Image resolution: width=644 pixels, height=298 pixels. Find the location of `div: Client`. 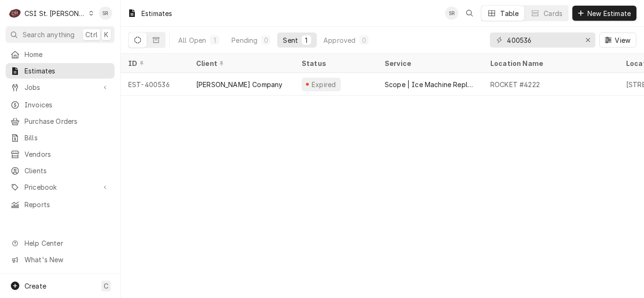

div: Client is located at coordinates (240, 63).